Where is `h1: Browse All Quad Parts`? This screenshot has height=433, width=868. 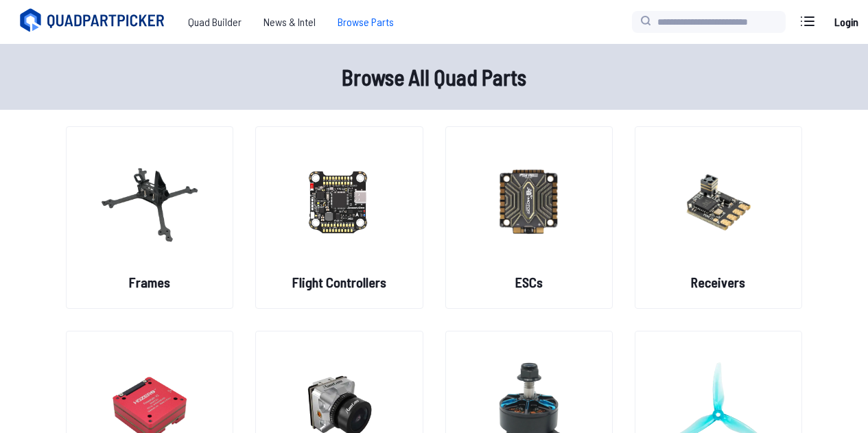 h1: Browse All Quad Parts is located at coordinates (434, 77).